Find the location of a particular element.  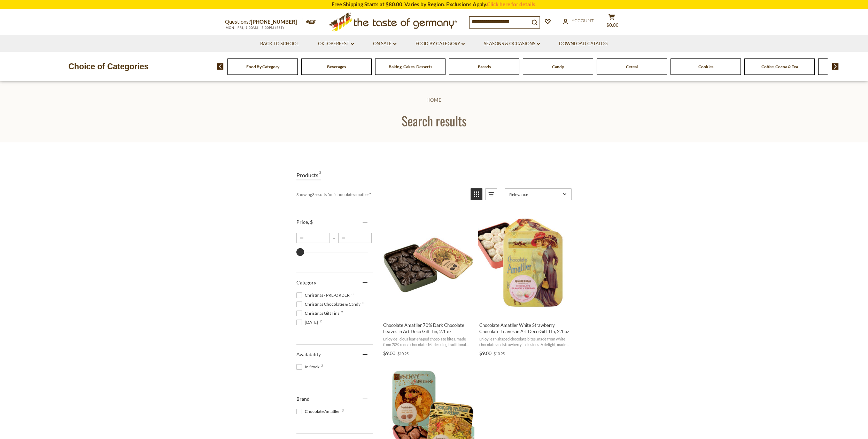

span: Christmas Chocolates & Candy is located at coordinates (330, 304).